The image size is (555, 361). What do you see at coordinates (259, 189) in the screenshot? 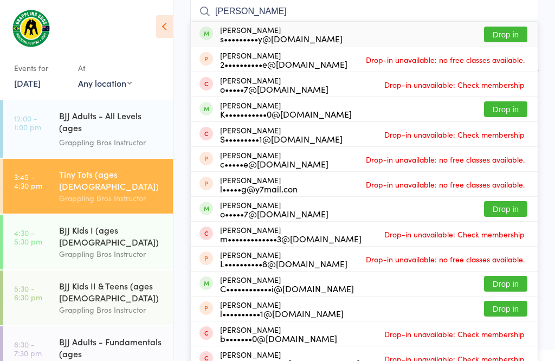
I see `div: l•••••g@y7mail.con` at bounding box center [259, 189].